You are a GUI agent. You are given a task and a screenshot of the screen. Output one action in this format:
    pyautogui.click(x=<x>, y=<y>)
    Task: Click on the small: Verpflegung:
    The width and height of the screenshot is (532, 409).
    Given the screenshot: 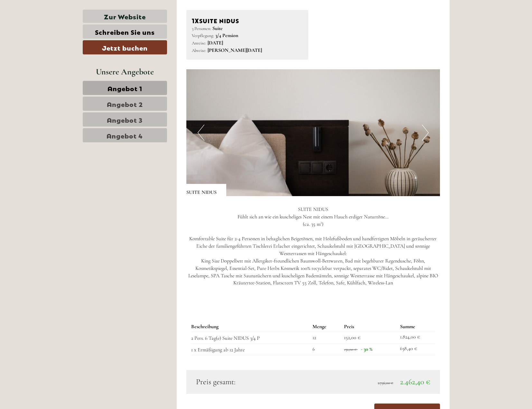 What is the action you would take?
    pyautogui.click(x=203, y=36)
    